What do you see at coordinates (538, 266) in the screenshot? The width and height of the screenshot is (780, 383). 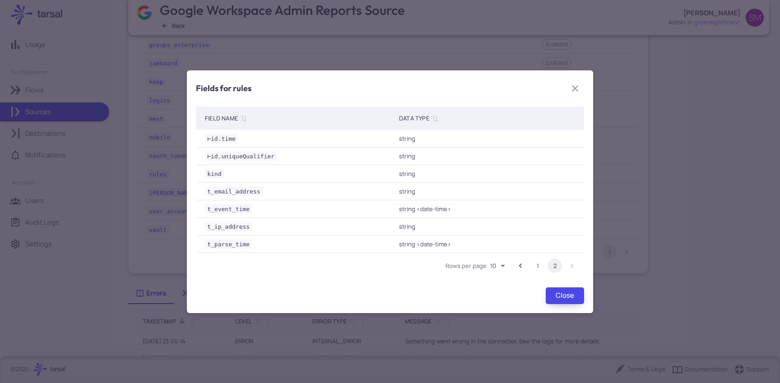 I see `button: Go to page 1` at bounding box center [538, 266].